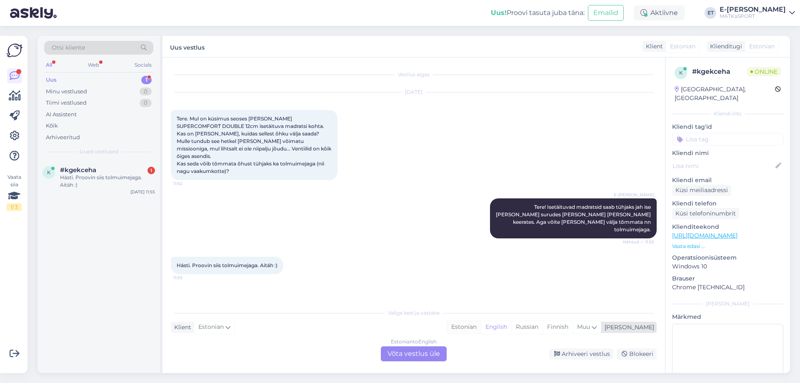 Image resolution: width=800 pixels, height=383 pixels. Describe the element at coordinates (14, 192) in the screenshot. I see `div: Vaata siia` at that location.